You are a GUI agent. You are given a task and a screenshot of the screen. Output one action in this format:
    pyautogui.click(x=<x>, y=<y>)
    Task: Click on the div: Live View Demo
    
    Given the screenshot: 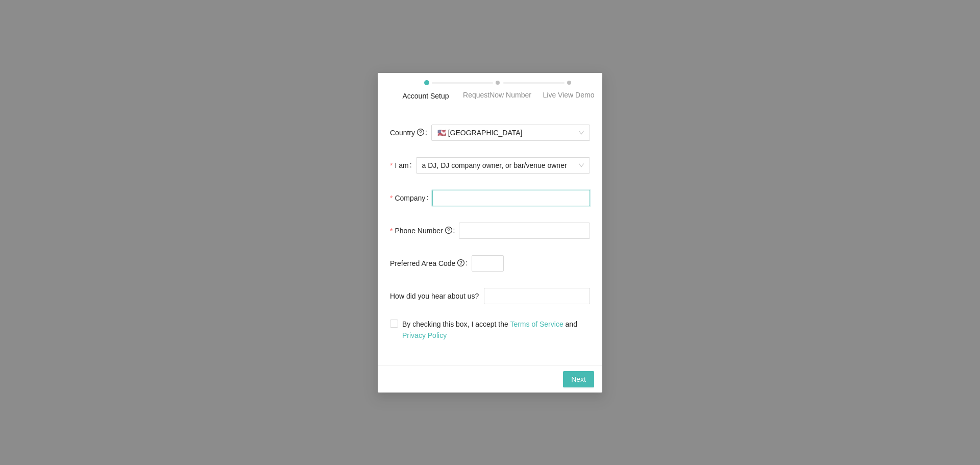 What is the action you would take?
    pyautogui.click(x=568, y=95)
    